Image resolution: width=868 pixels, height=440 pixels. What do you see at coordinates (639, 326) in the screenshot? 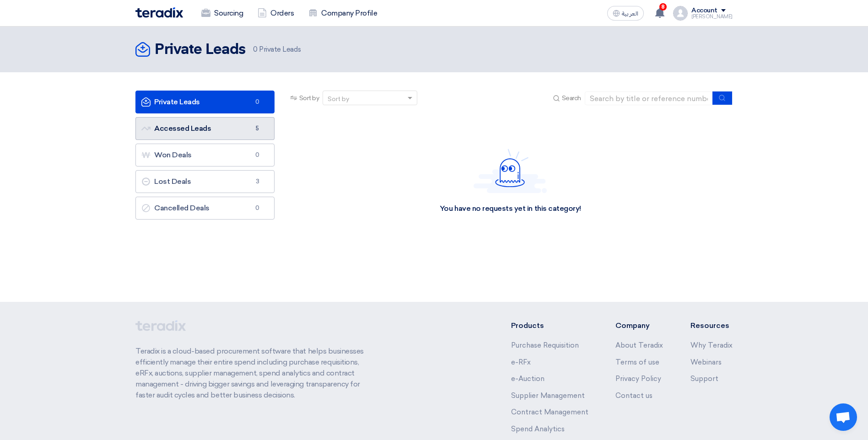
I see `li: Company` at bounding box center [639, 326].